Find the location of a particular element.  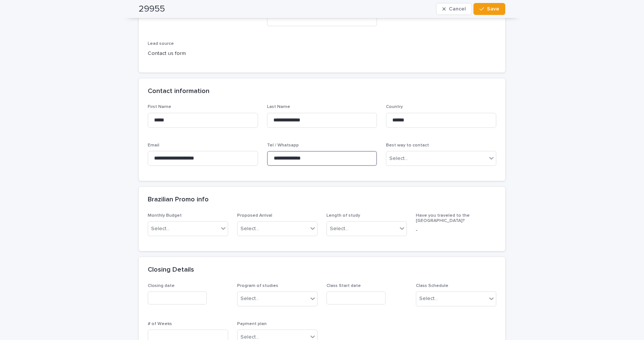

span: Proposed Arrival is located at coordinates (255, 216).